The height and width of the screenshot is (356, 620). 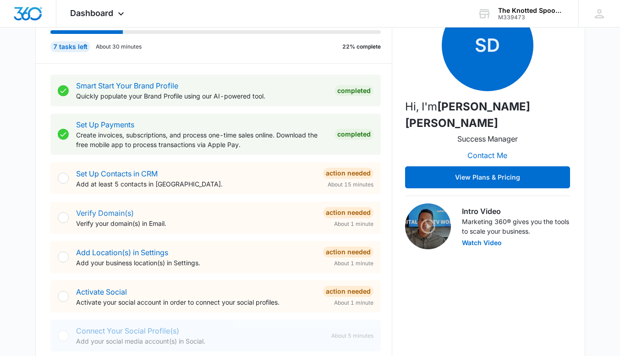 I want to click on p: Marketing 360® gives you the tools to scale your business., so click(x=516, y=227).